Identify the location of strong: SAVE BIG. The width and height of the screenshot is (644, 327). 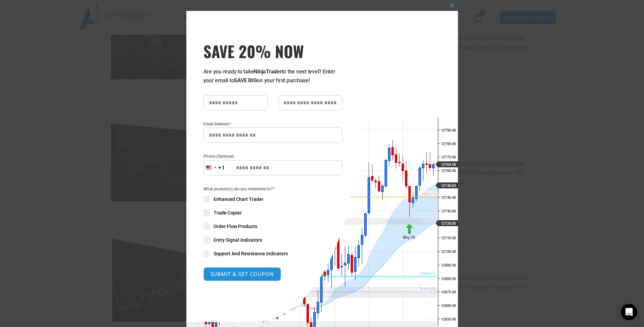
(245, 80).